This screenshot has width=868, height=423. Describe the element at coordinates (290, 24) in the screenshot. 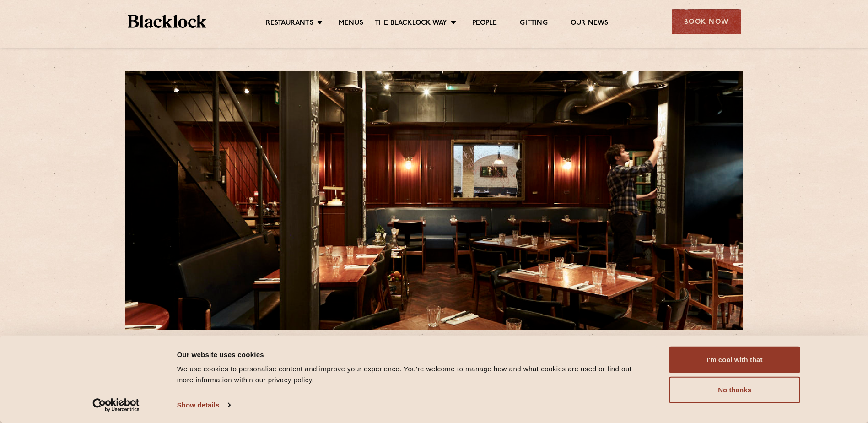

I see `a: Restaurants` at that location.